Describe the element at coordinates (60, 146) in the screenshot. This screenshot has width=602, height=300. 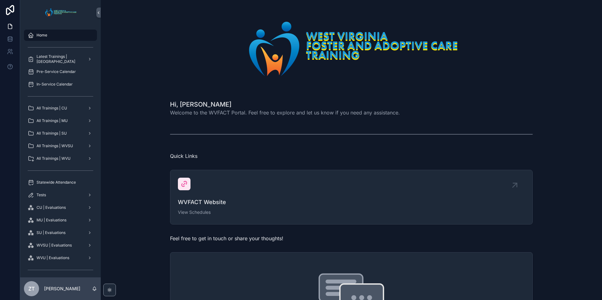
I see `a: All Trainings | WVSU` at that location.